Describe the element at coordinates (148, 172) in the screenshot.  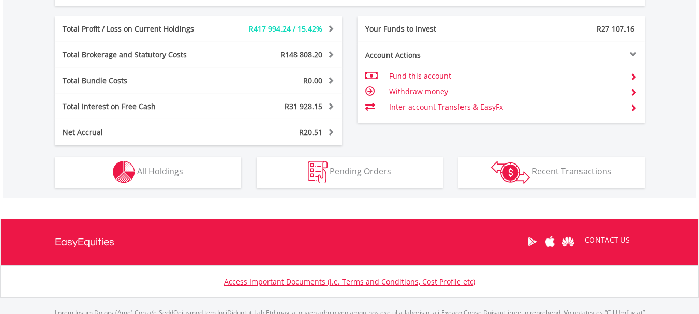
I see `button: All Holdings` at that location.